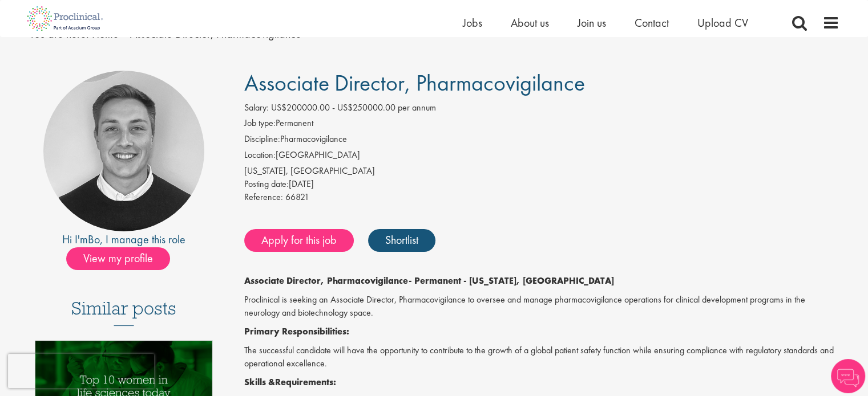 The image size is (868, 396). What do you see at coordinates (305, 382) in the screenshot?
I see `strong: Requirements:` at bounding box center [305, 382].